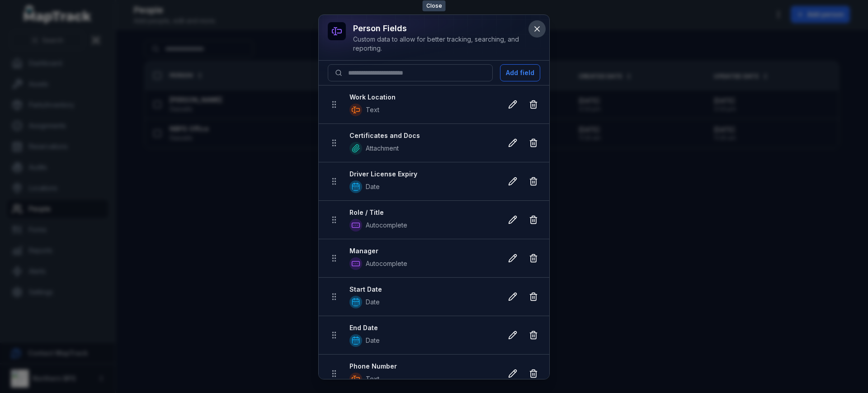 Image resolution: width=868 pixels, height=393 pixels. Describe the element at coordinates (520, 73) in the screenshot. I see `button: Add field` at that location.